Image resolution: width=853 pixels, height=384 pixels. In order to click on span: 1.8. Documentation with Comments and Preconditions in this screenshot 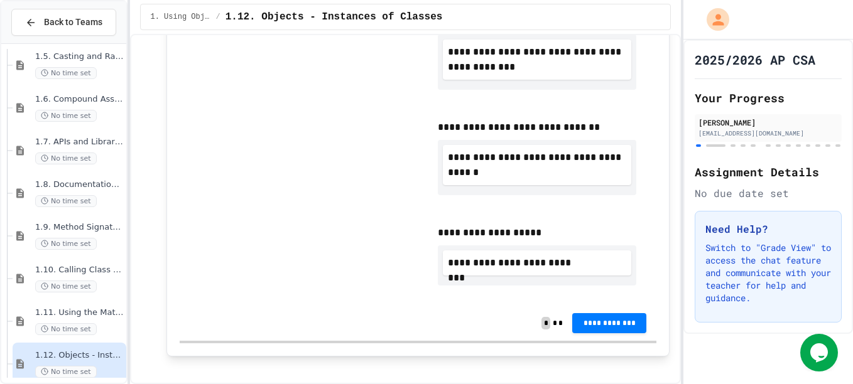, I will do `click(79, 185)`.